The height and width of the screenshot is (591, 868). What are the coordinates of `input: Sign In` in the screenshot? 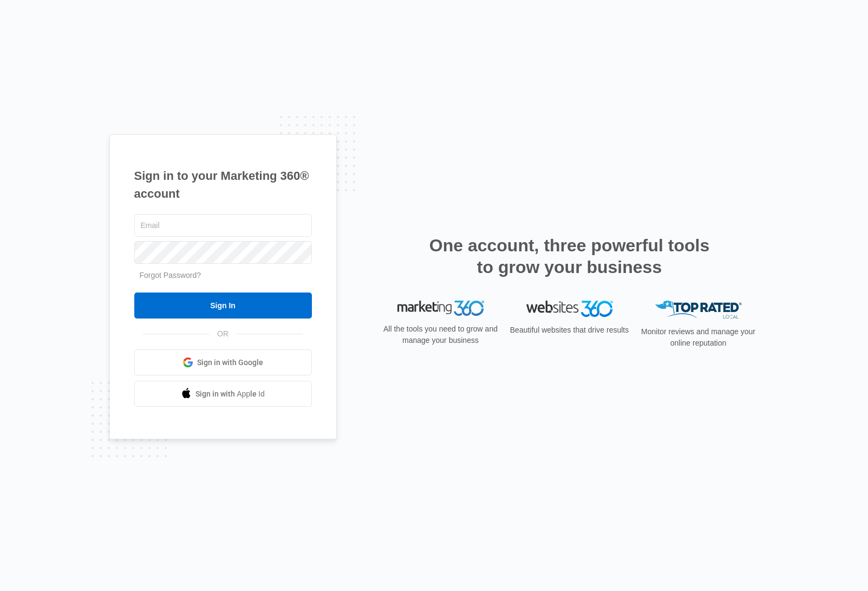 It's located at (223, 305).